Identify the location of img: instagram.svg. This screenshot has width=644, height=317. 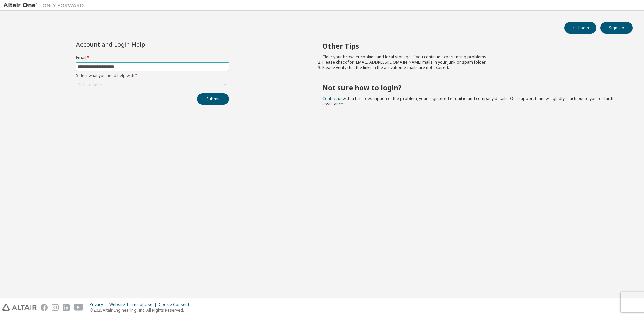
(55, 307).